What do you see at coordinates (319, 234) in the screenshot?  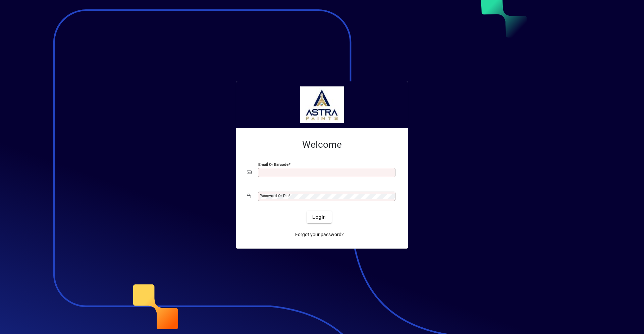 I see `a: Forgot your password?` at bounding box center [319, 234].